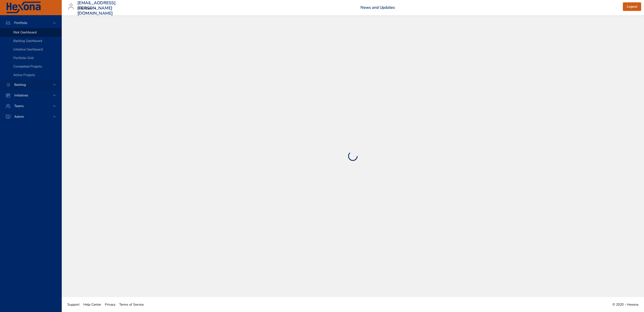  I want to click on a: Privacy, so click(110, 305).